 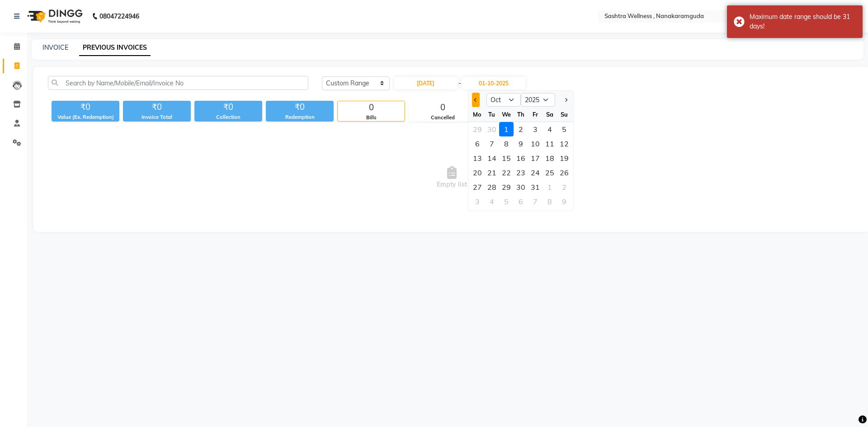 What do you see at coordinates (492, 158) in the screenshot?
I see `div: 14` at bounding box center [492, 158].